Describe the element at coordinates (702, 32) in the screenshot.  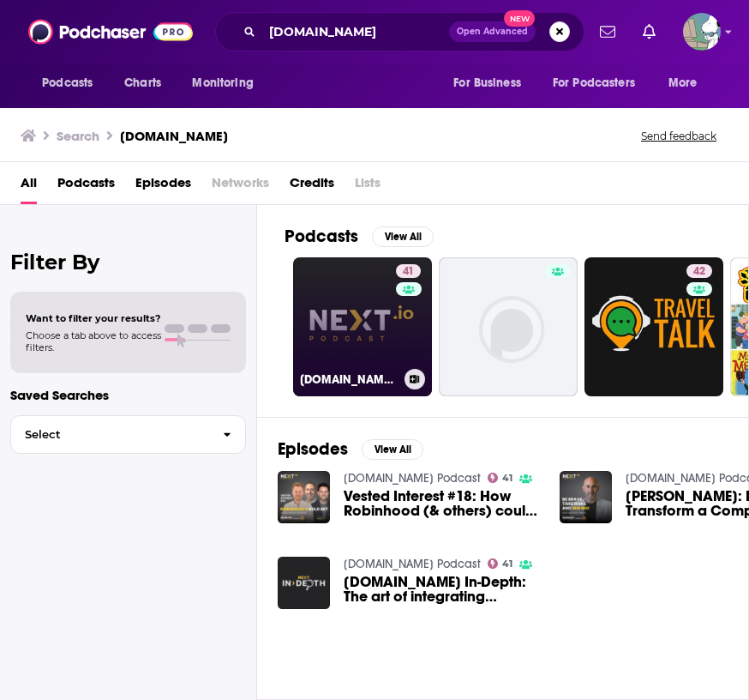
I see `img: User Profile` at that location.